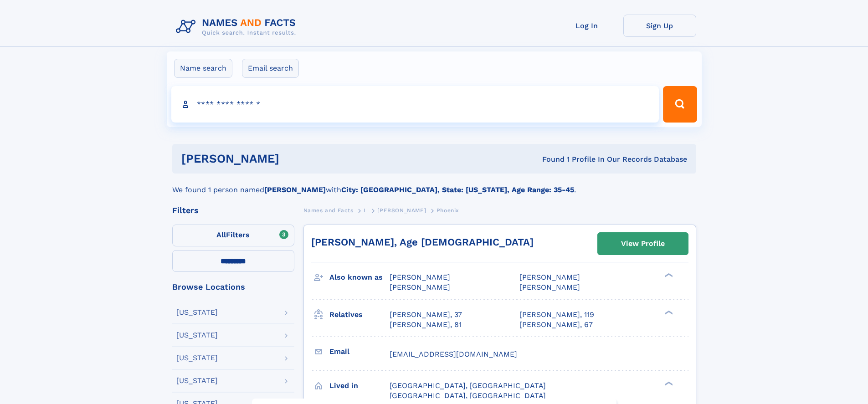 The height and width of the screenshot is (404, 868). What do you see at coordinates (233, 236) in the screenshot?
I see `label: Filters` at bounding box center [233, 236].